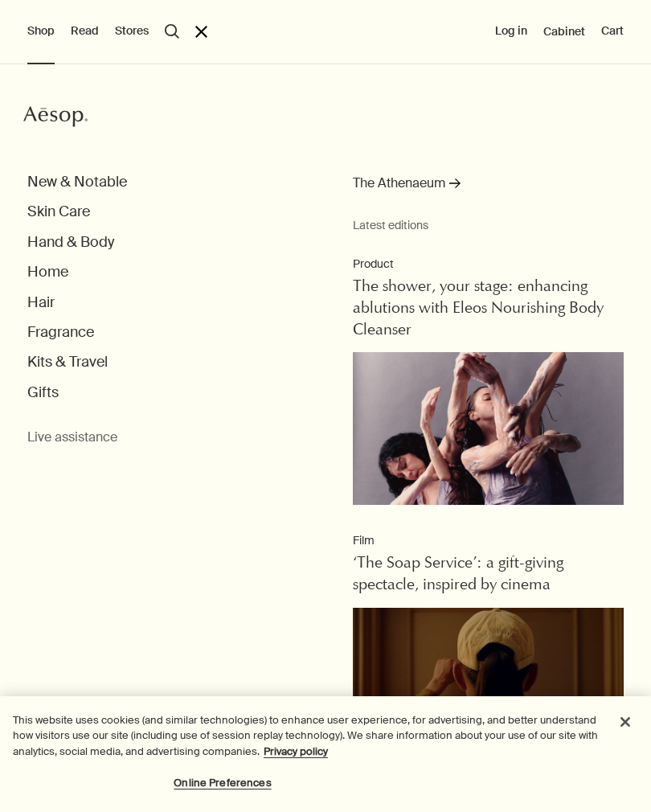 Image resolution: width=651 pixels, height=812 pixels. Describe the element at coordinates (42, 392) in the screenshot. I see `button: Gifts` at that location.